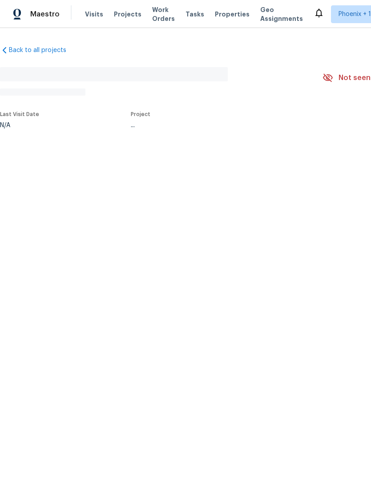 The width and height of the screenshot is (371, 478). I want to click on span: Tasks, so click(195, 14).